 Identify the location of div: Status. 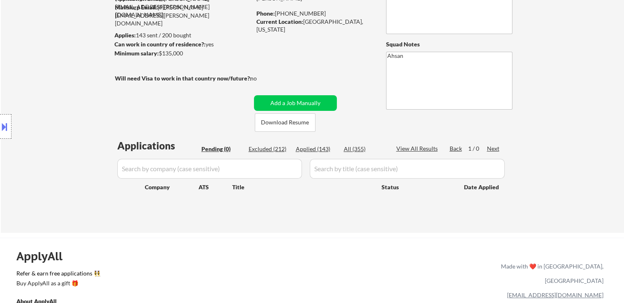
(417, 187).